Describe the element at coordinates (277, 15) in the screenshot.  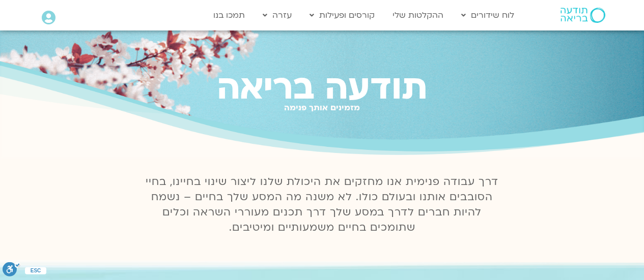
I see `a: עזרה` at that location.